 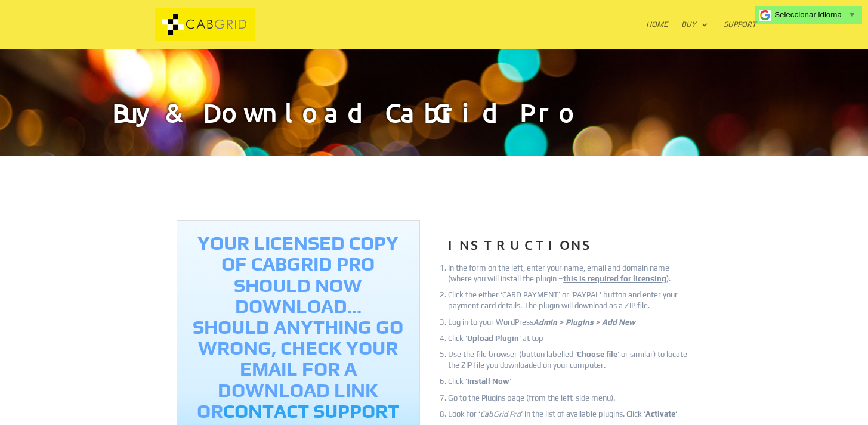 I want to click on strong: Upload Plugin, so click(x=493, y=338).